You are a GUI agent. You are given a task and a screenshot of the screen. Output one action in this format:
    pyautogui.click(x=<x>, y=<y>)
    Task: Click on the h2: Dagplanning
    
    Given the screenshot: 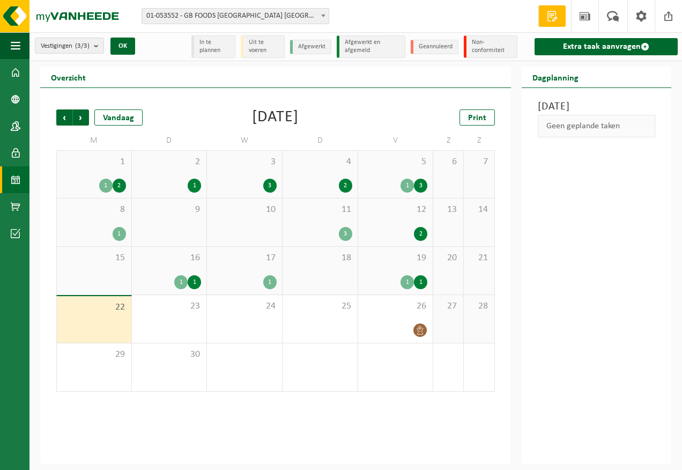 What is the action you would take?
    pyautogui.click(x=555, y=77)
    